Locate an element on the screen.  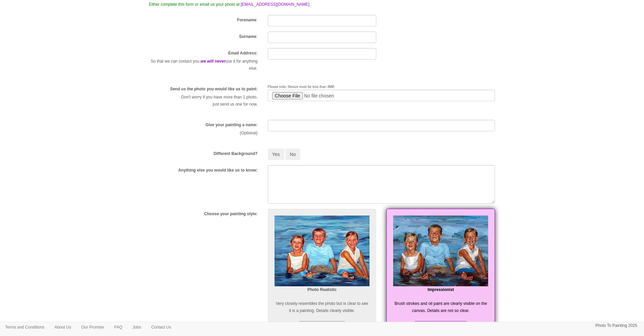
img: Impressionist is located at coordinates (441, 251).